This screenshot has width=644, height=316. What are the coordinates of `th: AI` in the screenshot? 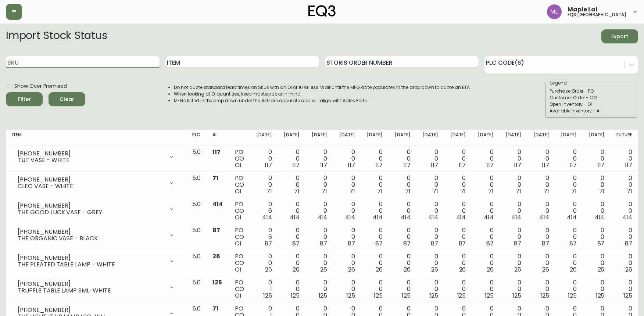 It's located at (217, 138).